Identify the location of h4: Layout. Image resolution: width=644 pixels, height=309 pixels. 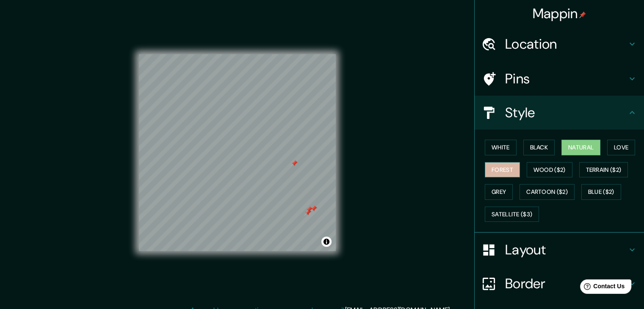
(566, 250).